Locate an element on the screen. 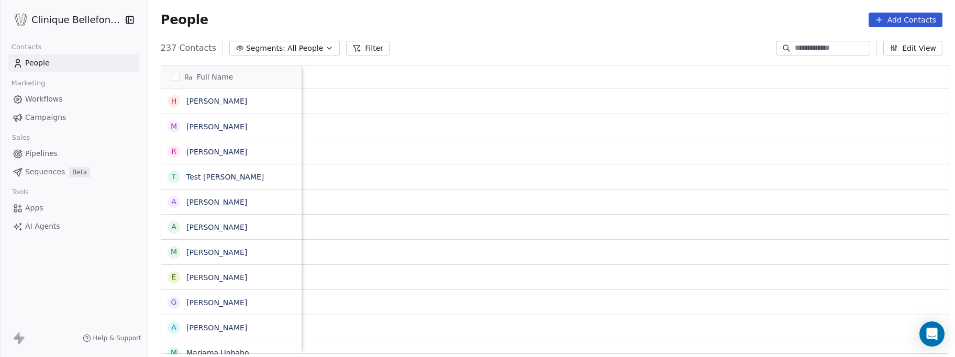 The image size is (955, 357). a: AI Agents is located at coordinates (74, 226).